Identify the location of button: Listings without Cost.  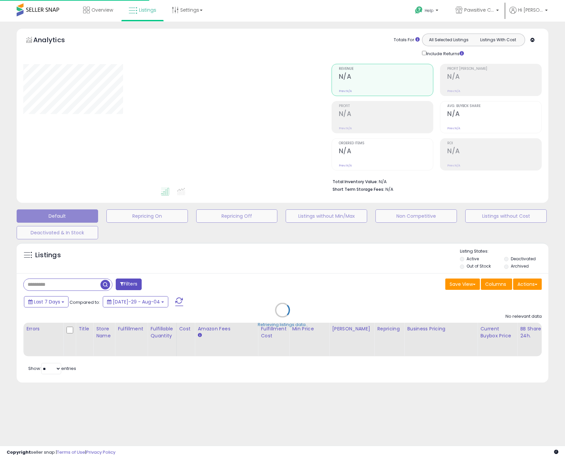
(506, 216).